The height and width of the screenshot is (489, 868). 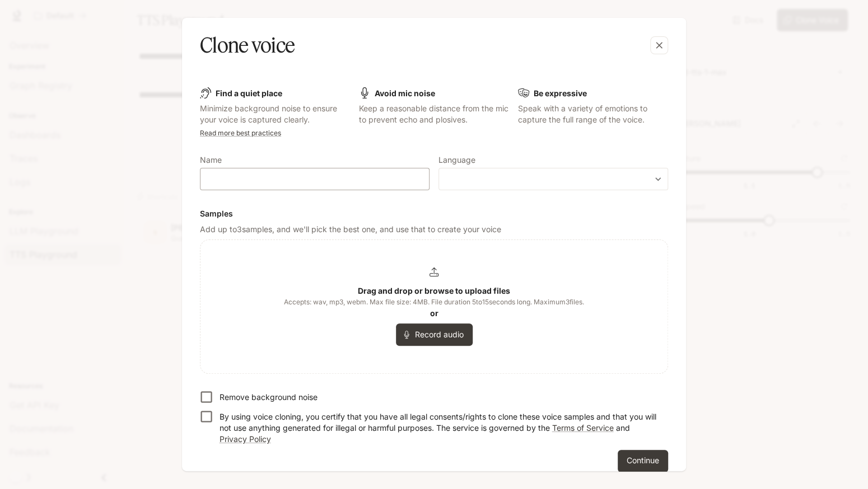 I want to click on span: Accepts: wav, mp3, webm. Max file size: 4MB. File duration 5 to 15 seconds long. Maximum 3 files., so click(x=434, y=302).